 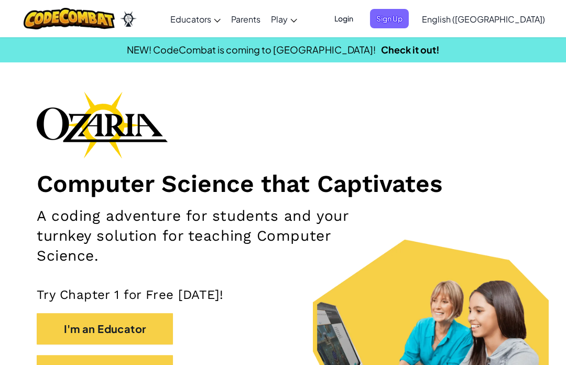 What do you see at coordinates (284, 19) in the screenshot?
I see `a: Play` at bounding box center [284, 19].